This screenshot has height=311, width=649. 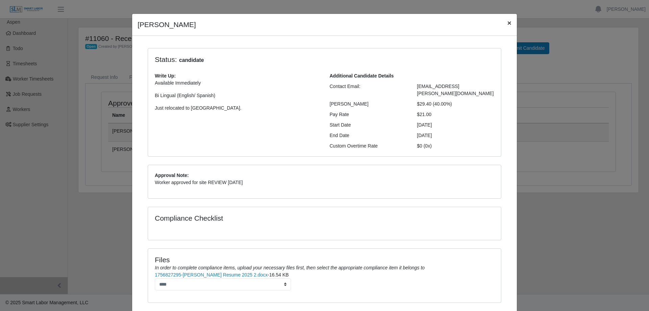 What do you see at coordinates (237, 83) in the screenshot?
I see `p: Available Immediately` at bounding box center [237, 83].